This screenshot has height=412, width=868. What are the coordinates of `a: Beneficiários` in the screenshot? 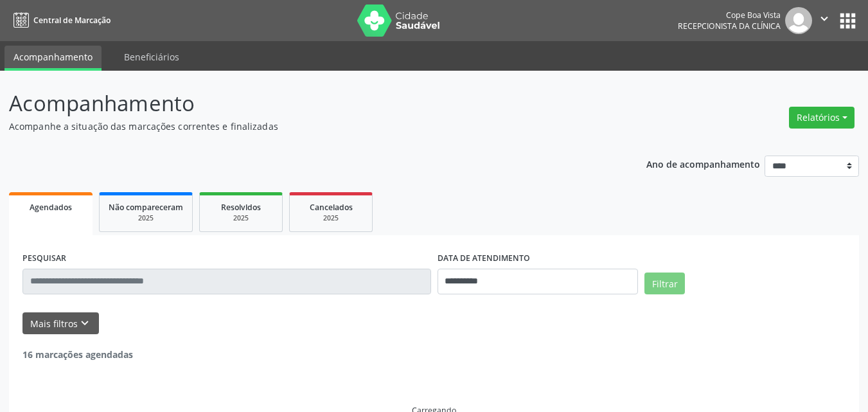 It's located at (151, 57).